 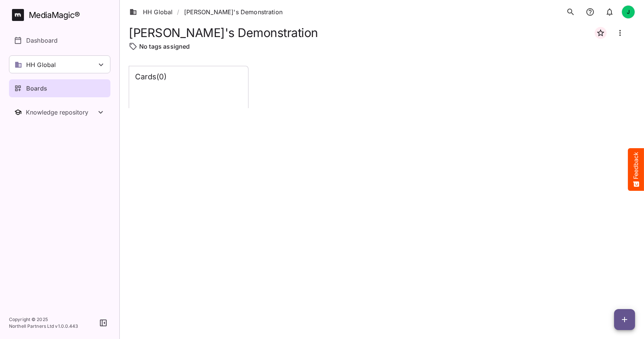 I want to click on div: J, so click(x=629, y=12).